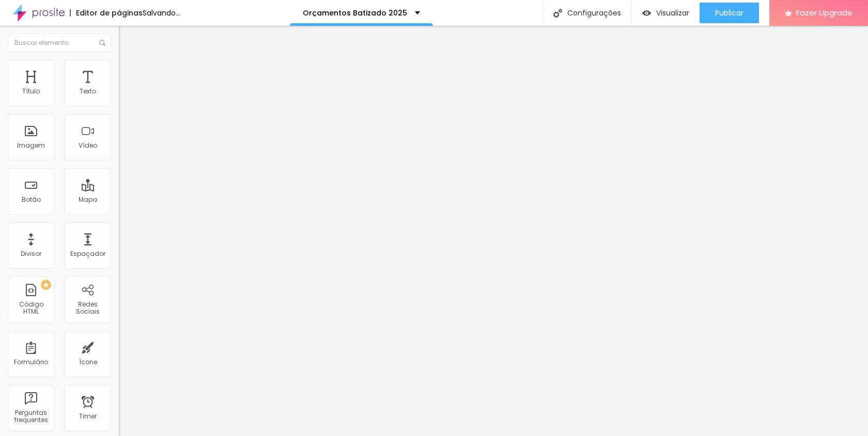 The width and height of the screenshot is (868, 436). Describe the element at coordinates (31, 91) in the screenshot. I see `div: Título` at that location.